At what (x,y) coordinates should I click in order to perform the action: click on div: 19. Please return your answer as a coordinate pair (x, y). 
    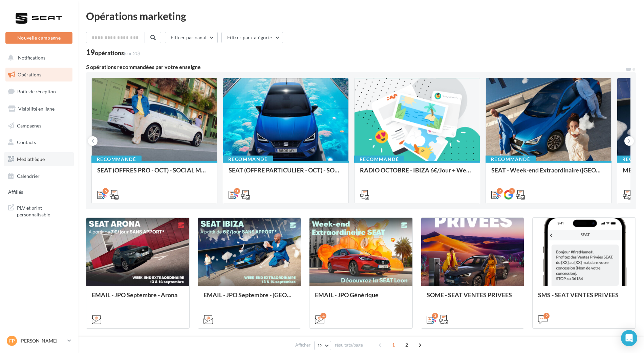
    Looking at the image, I should click on (113, 53).